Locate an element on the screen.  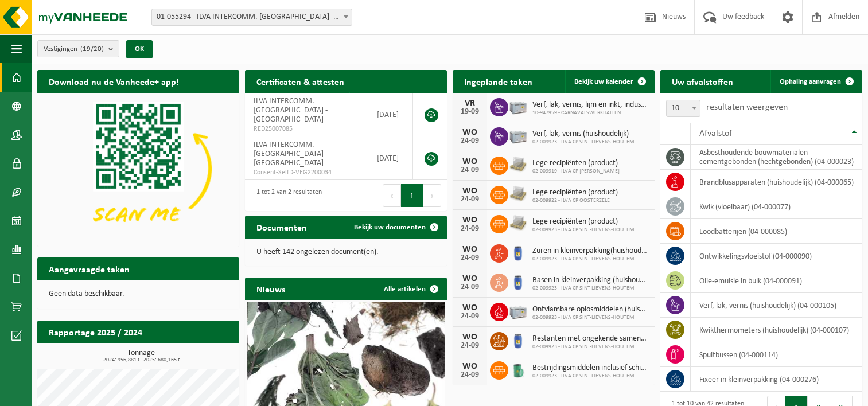
label: resultaten weergeven is located at coordinates (747, 107).